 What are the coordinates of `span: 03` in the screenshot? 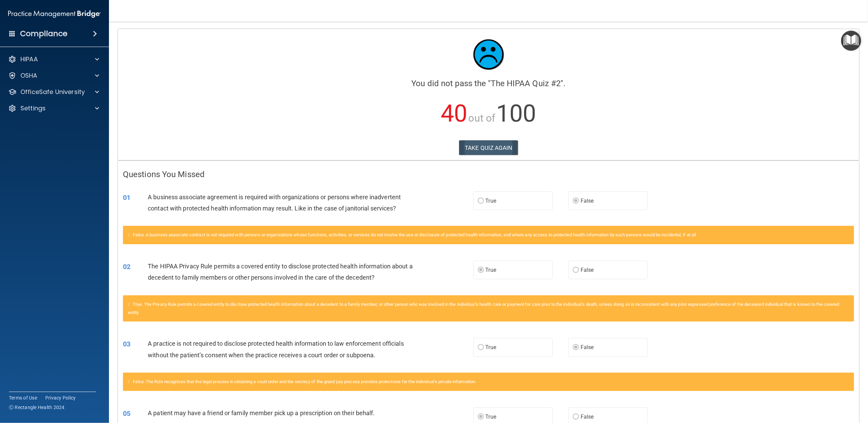 It's located at (127, 344).